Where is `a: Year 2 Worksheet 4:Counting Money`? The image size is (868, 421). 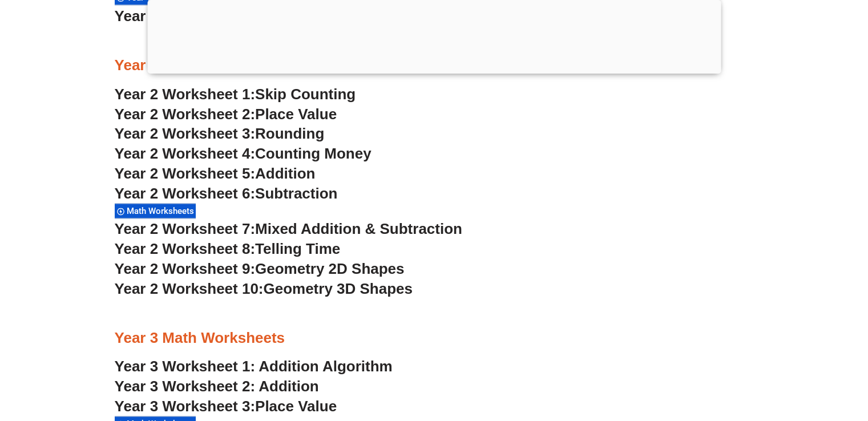 a: Year 2 Worksheet 4:Counting Money is located at coordinates (243, 154).